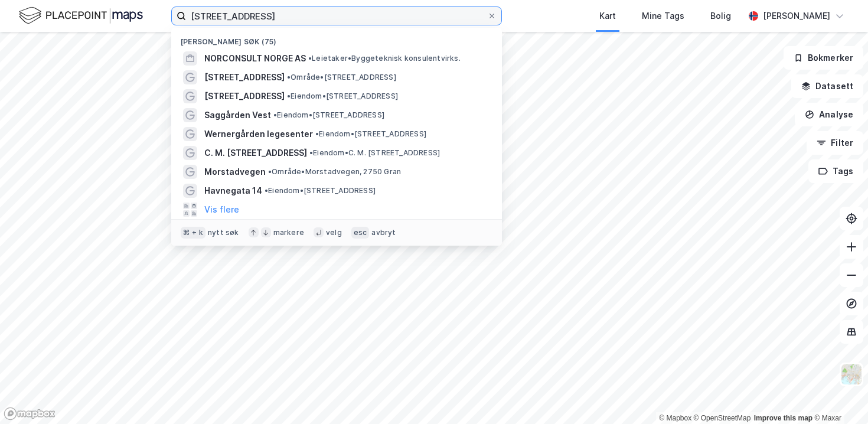 Image resolution: width=868 pixels, height=424 pixels. What do you see at coordinates (838, 396) in the screenshot?
I see `div: Kontrollprogram for chat` at bounding box center [838, 396].